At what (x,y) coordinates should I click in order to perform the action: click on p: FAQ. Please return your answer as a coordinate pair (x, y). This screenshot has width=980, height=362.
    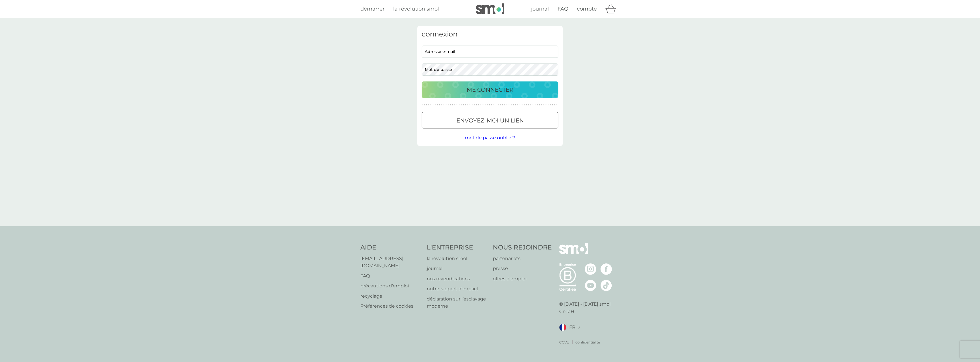
    Looking at the image, I should click on (391, 276).